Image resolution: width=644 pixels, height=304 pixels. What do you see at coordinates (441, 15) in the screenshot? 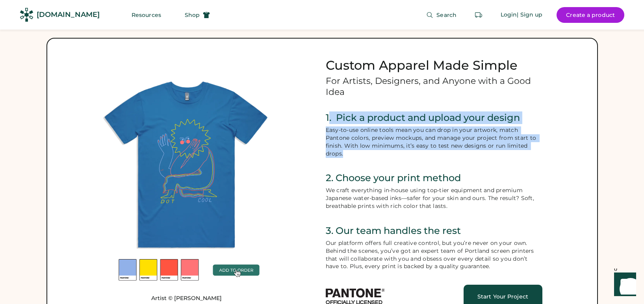
I see `button: Search` at bounding box center [441, 15].